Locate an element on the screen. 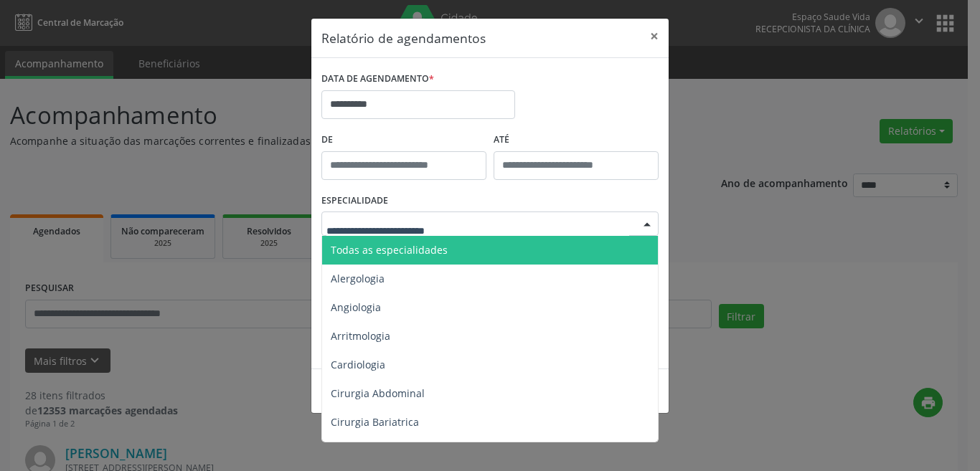 Image resolution: width=980 pixels, height=471 pixels. label: De is located at coordinates (404, 139).